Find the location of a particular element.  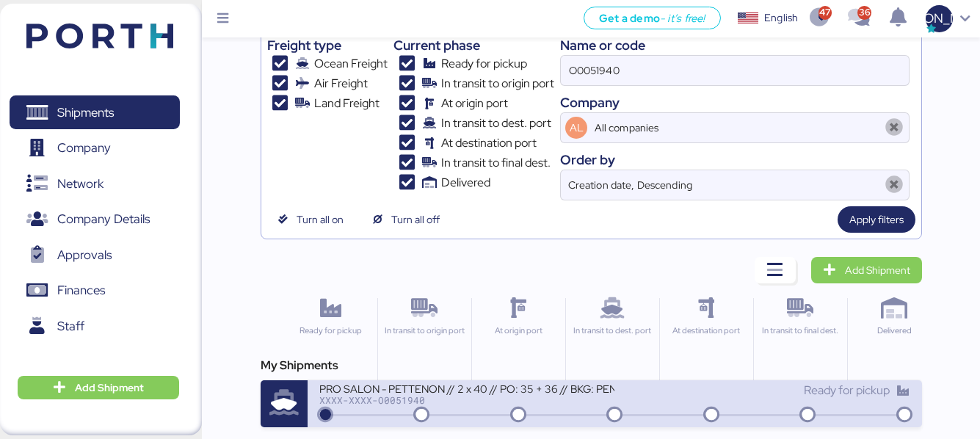

div: Order by is located at coordinates (734, 159).